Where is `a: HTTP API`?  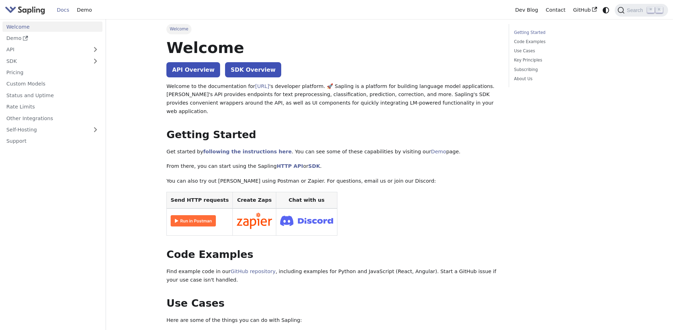 a: HTTP API is located at coordinates (290, 166).